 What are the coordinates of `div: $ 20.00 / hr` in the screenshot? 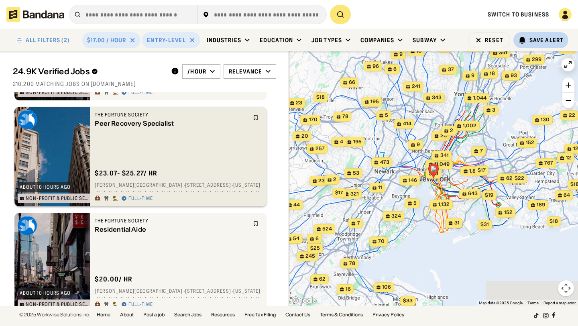 It's located at (114, 279).